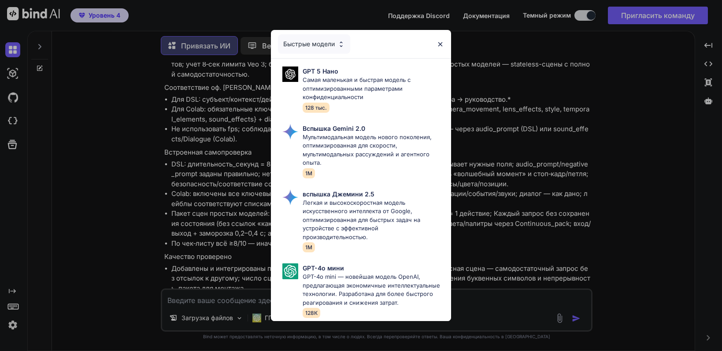 Image resolution: width=722 pixels, height=351 pixels. Describe the element at coordinates (323, 268) in the screenshot. I see `font: GPT-4o мини` at that location.